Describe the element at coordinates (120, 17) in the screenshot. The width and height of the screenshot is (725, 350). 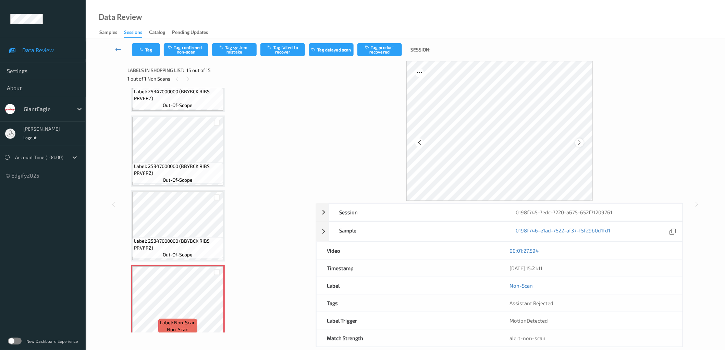
I see `div: Data Review` at that location.